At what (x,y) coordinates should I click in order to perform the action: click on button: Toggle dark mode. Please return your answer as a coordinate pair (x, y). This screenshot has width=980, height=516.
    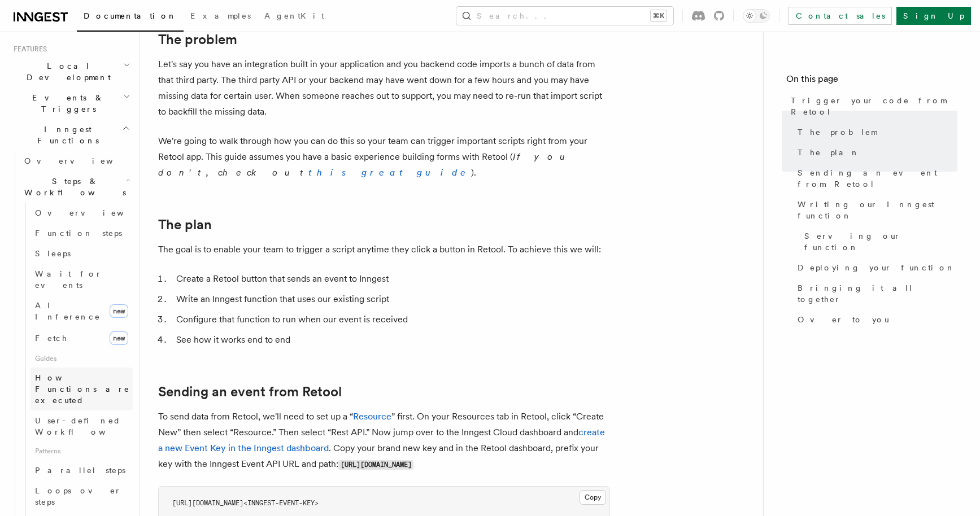
    Looking at the image, I should click on (756, 16).